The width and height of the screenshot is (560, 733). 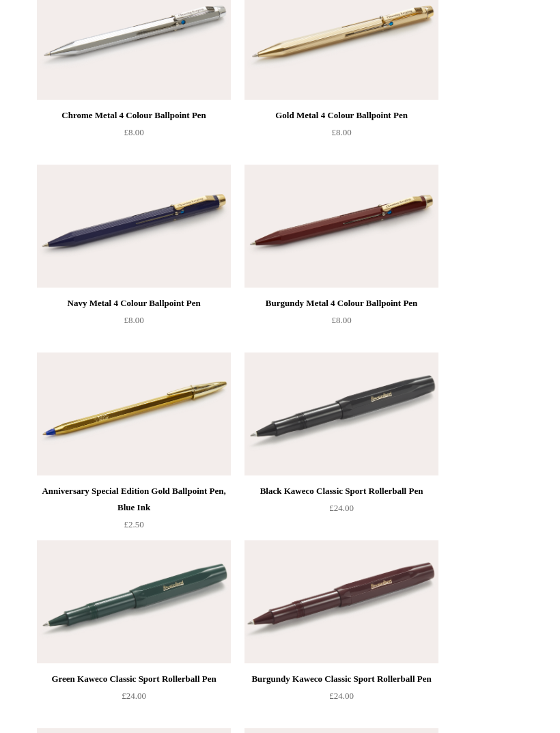 What do you see at coordinates (134, 304) in the screenshot?
I see `div: Navy Metal 4 Colour Ballpoint Pen` at bounding box center [134, 304].